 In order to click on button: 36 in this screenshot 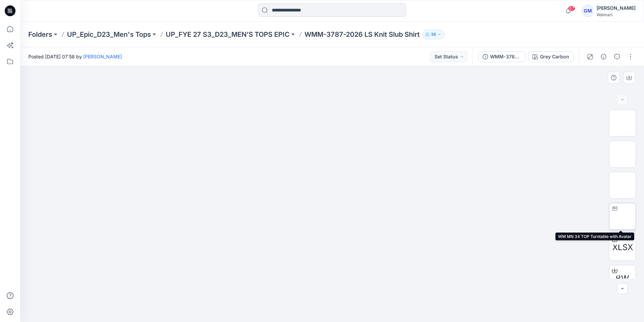, I will do `click(433, 34)`.